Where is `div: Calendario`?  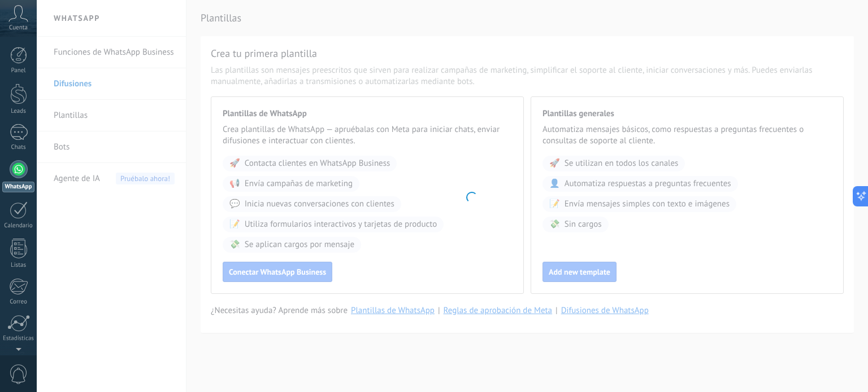
div: Calendario is located at coordinates (18, 226).